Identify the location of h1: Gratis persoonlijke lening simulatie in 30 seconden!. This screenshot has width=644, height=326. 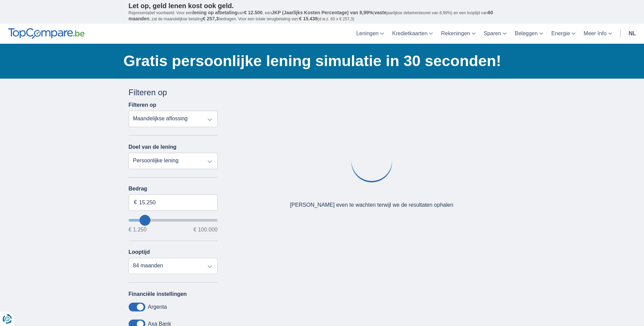
(320, 61).